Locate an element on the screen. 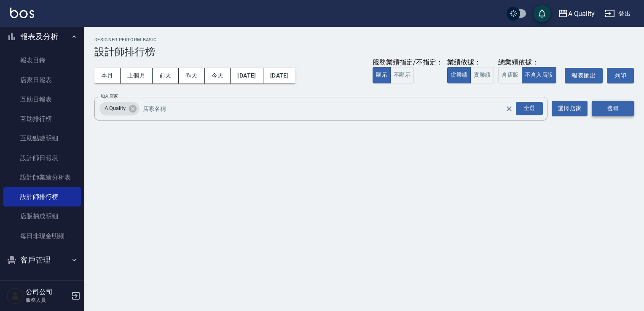  button: 不顯示 is located at coordinates (403, 75).